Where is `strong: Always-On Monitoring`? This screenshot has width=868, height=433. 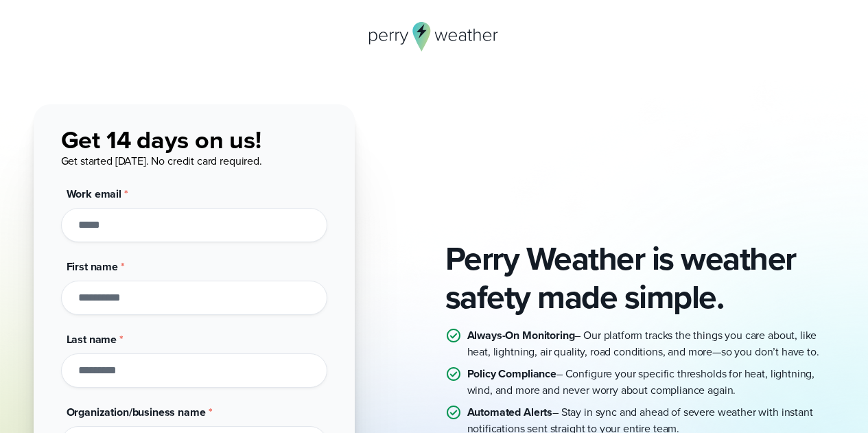
strong: Always-On Monitoring is located at coordinates (521, 335).